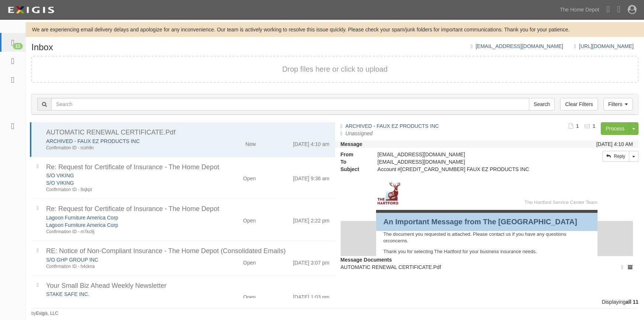 The height and width of the screenshot is (320, 644). I want to click on a: Filters, so click(617, 104).